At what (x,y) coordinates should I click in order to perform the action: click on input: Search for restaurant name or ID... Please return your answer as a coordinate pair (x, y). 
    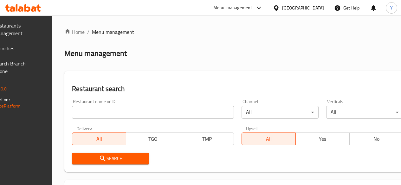
    Looking at the image, I should click on (153, 113).